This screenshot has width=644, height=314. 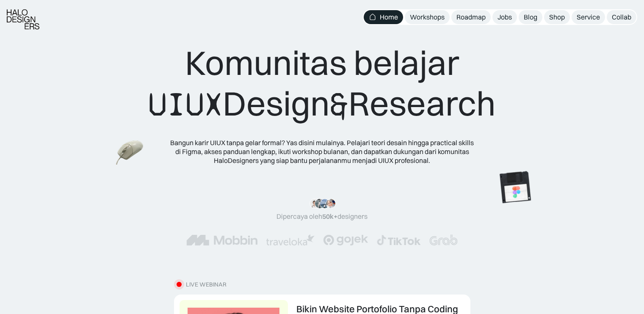 What do you see at coordinates (556, 17) in the screenshot?
I see `a: Shop` at bounding box center [556, 17].